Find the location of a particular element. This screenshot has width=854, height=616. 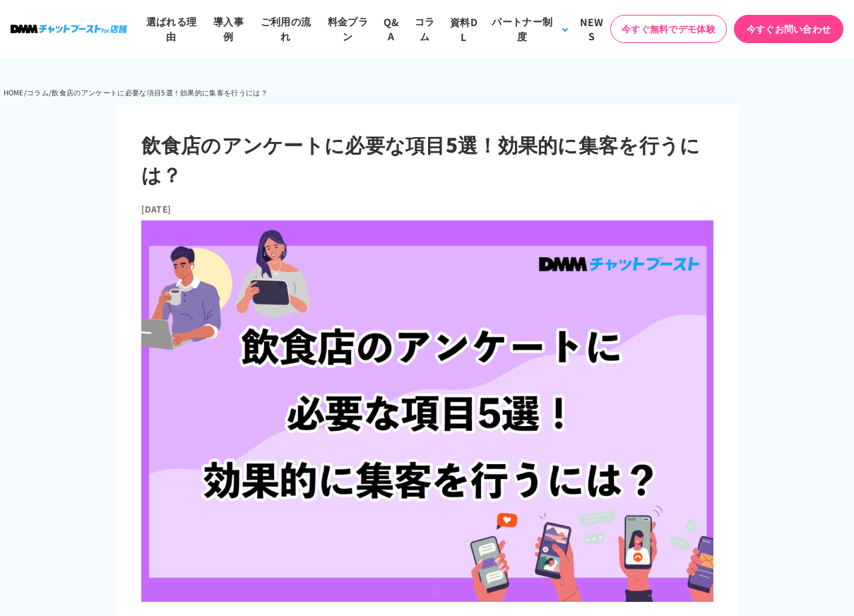

img: 飲食店のアンケートに必要な項目5選！効果的に集客を行うには？ is located at coordinates (427, 411).